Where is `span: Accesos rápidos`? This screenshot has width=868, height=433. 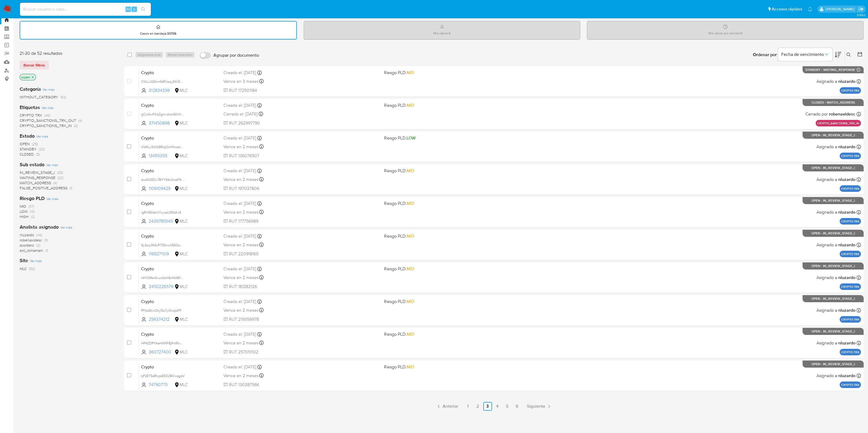 span: Accesos rápidos is located at coordinates (787, 9).